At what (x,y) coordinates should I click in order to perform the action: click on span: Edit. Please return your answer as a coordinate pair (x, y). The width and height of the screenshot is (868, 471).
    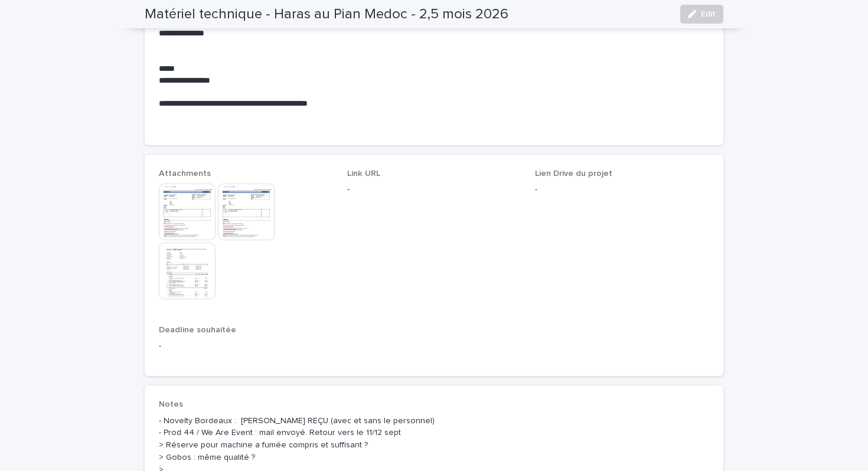
    Looking at the image, I should click on (708, 14).